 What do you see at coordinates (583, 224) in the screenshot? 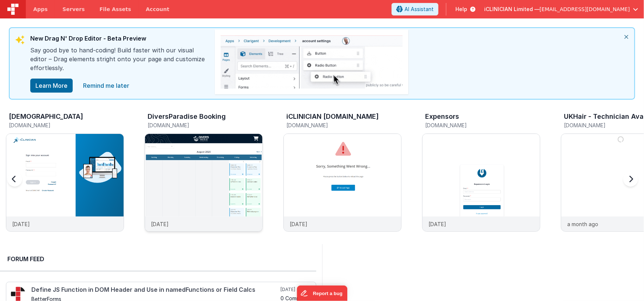
I see `p: a month ago` at bounding box center [583, 224].